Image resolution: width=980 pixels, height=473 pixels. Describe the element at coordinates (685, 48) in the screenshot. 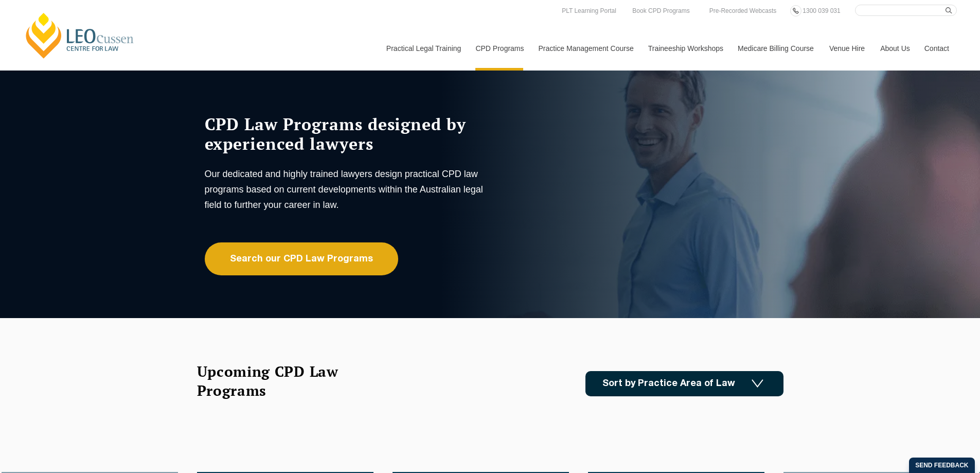

I see `a: Traineeship Workshops` at that location.